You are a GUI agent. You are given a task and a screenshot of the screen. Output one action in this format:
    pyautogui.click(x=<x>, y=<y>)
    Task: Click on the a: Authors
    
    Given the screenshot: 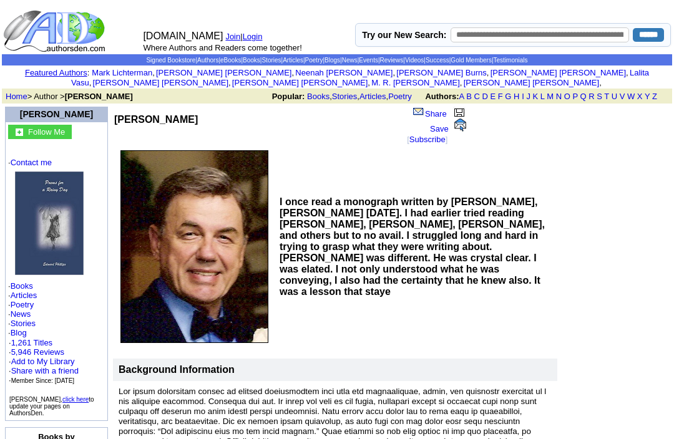 What is the action you would take?
    pyautogui.click(x=208, y=60)
    